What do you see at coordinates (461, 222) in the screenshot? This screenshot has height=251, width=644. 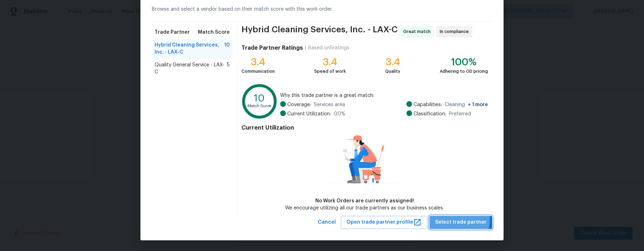 I see `button: Select trade partner` at bounding box center [461, 222].